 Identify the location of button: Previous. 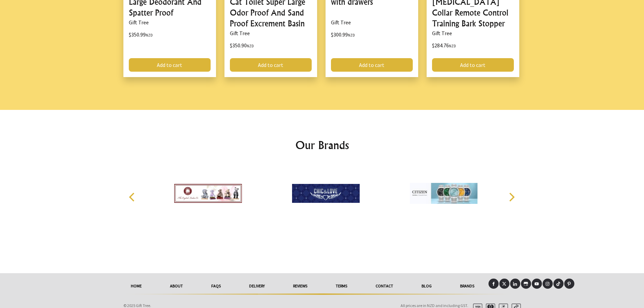
(133, 197).